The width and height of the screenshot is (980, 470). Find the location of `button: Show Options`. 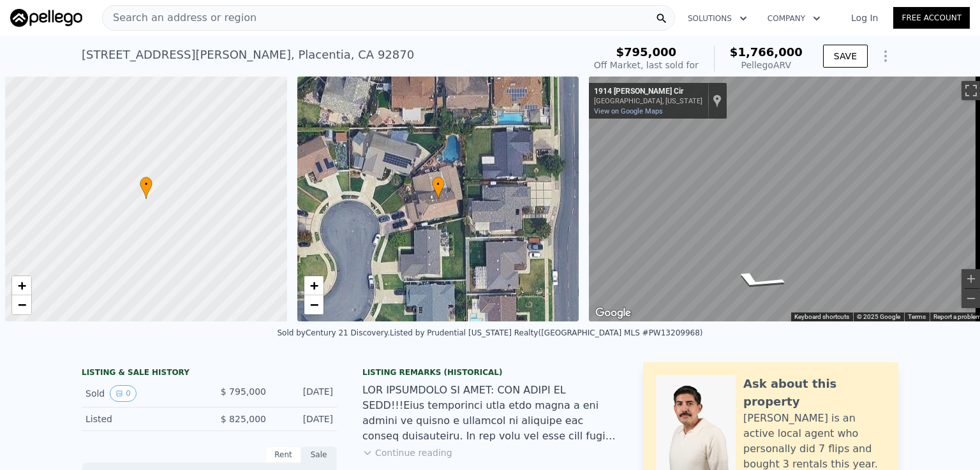

button: Show Options is located at coordinates (885, 56).